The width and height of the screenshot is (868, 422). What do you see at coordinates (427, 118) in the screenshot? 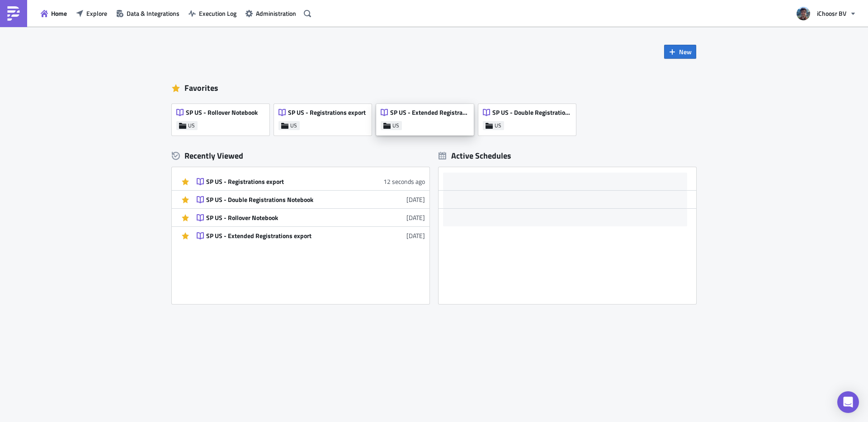
I see `a: SP US - Extended Registrations exportUS` at bounding box center [427, 118].